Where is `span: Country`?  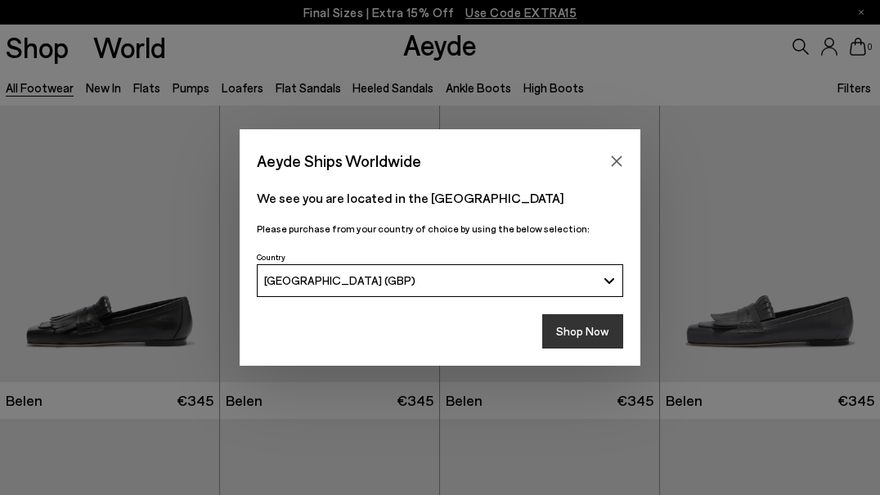
span: Country is located at coordinates (271, 257).